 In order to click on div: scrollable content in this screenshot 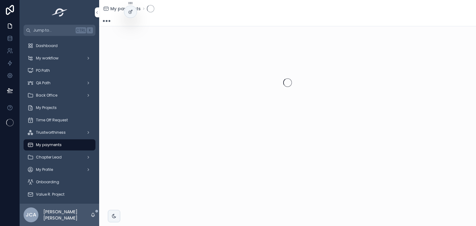, I will do `click(60, 120)`.